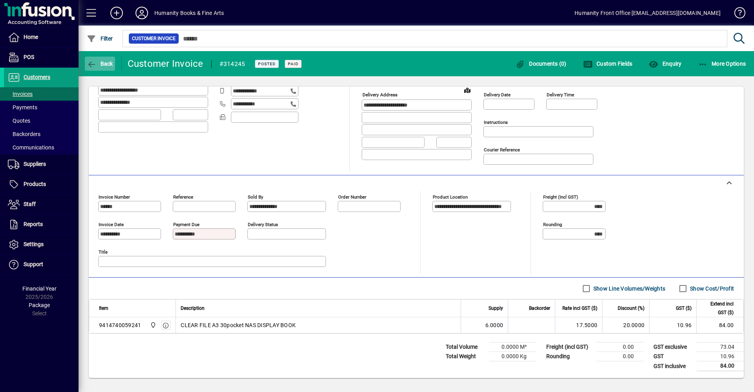 This screenshot has height=392, width=754. Describe the element at coordinates (31, 147) in the screenshot. I see `span: Communications` at that location.